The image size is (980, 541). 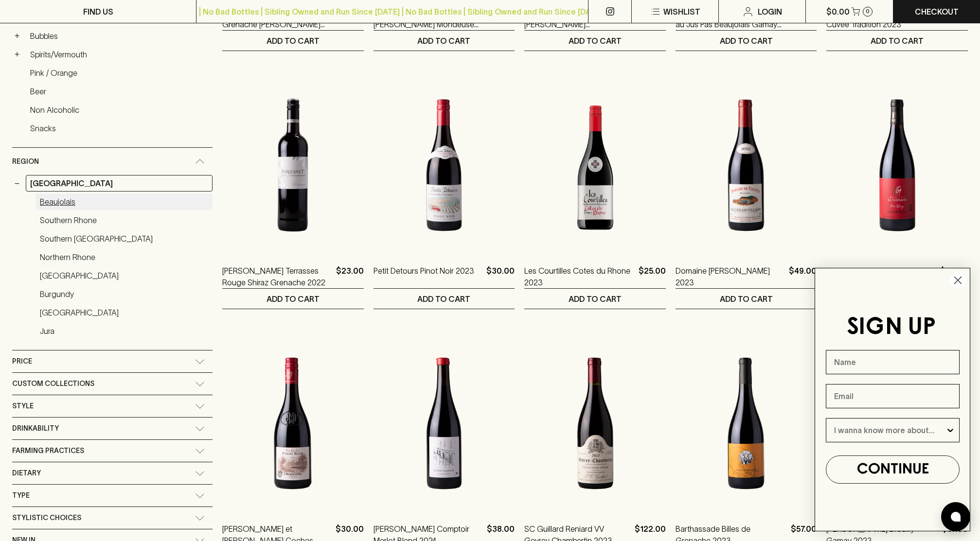 What do you see at coordinates (350, 277) in the screenshot?
I see `p: $23.00` at bounding box center [350, 277].